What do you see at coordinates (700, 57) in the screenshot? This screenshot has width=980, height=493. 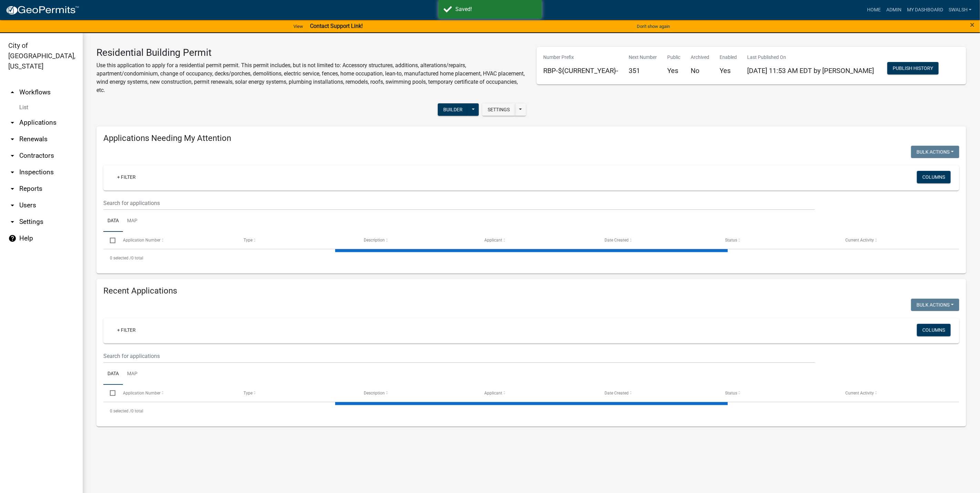 I see `p: Archived` at bounding box center [700, 57].